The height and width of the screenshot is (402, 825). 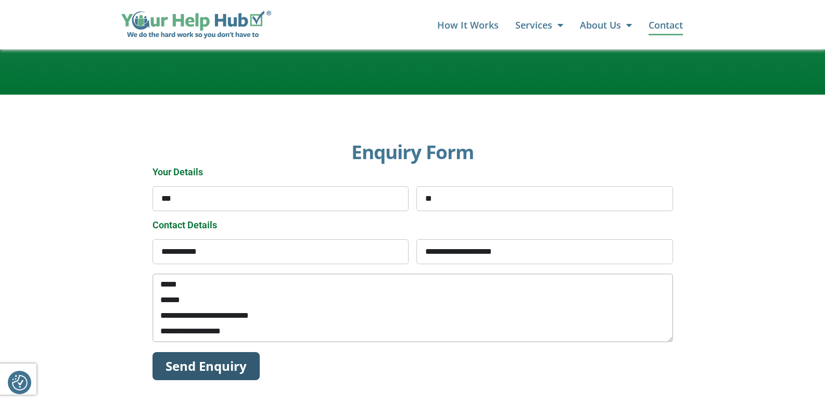 What do you see at coordinates (412, 225) in the screenshot?
I see `div: Contact Details` at bounding box center [412, 225].